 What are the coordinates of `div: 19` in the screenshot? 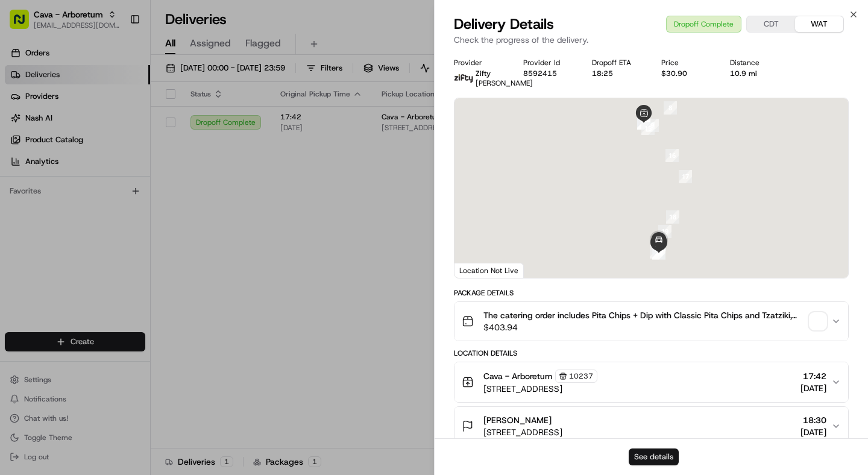 It's located at (665, 231).